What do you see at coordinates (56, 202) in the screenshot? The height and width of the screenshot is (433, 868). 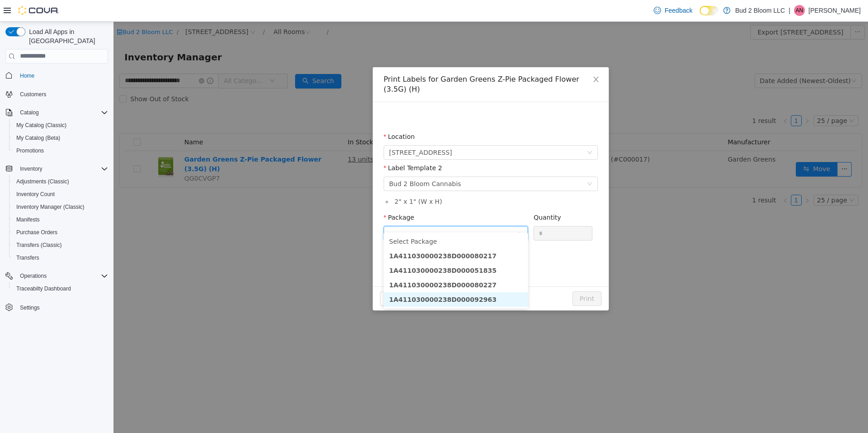 I see `nav: Complex example` at bounding box center [56, 202].